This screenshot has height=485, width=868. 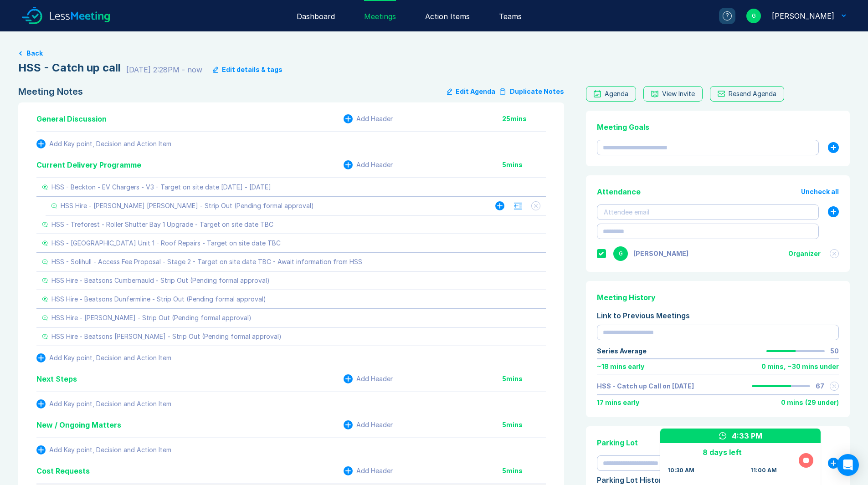 What do you see at coordinates (51, 91) in the screenshot?
I see `div: Meeting Notes` at bounding box center [51, 91].